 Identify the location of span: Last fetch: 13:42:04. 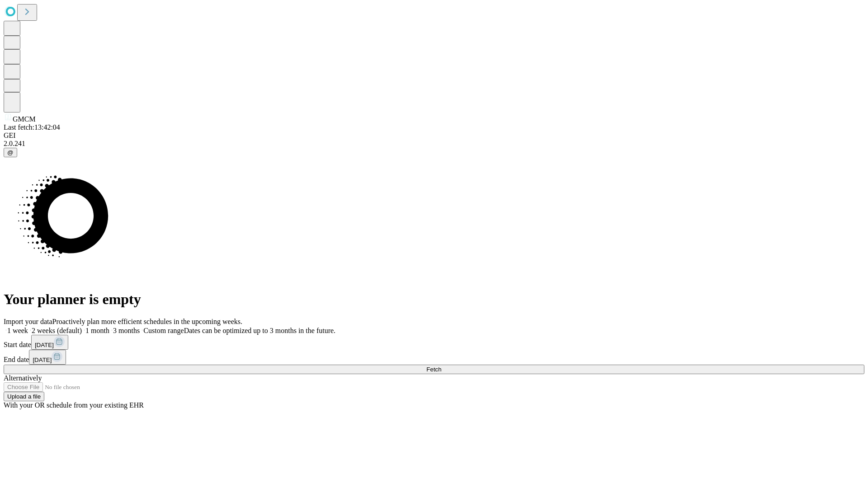
(32, 127).